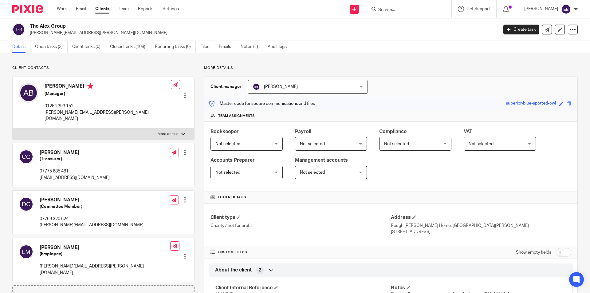  Describe the element at coordinates (90, 86) in the screenshot. I see `i: Primary` at that location.